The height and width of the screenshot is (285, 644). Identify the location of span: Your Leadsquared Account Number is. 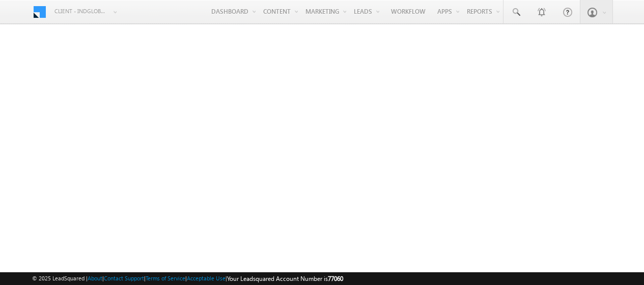
(285, 278).